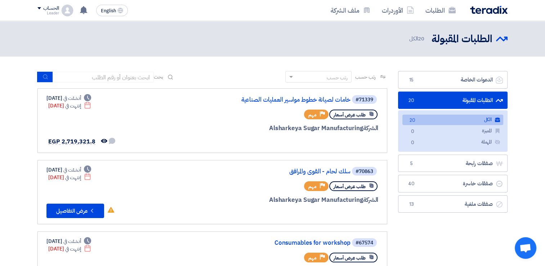  Describe the element at coordinates (453, 204) in the screenshot. I see `a: صفقات ملغية13` at that location.